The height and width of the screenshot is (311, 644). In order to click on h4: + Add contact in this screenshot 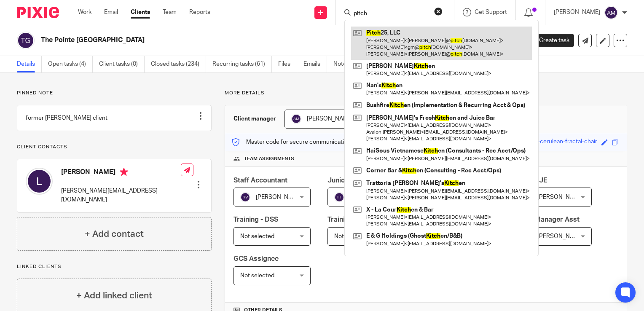, I will do `click(115, 234)`.